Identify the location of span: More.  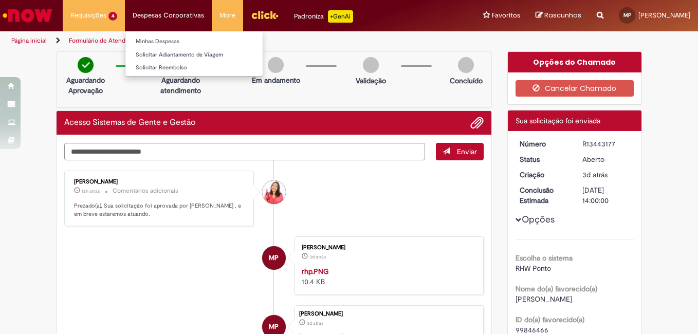
(227, 15).